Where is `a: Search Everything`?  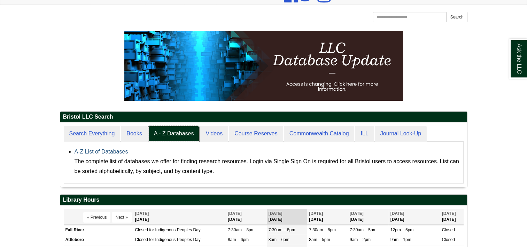
a: Search Everything is located at coordinates (92, 134).